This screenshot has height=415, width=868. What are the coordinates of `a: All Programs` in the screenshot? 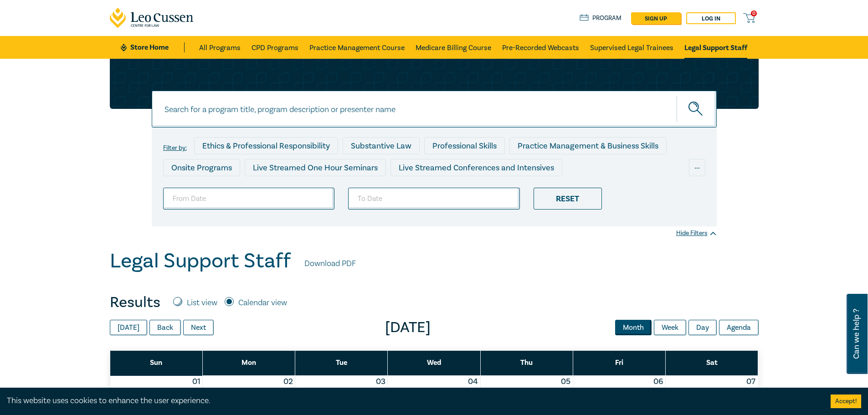 It's located at (220, 47).